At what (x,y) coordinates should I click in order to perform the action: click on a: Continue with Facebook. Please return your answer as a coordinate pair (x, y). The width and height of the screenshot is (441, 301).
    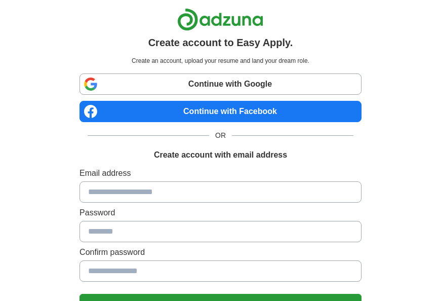
    Looking at the image, I should click on (220, 111).